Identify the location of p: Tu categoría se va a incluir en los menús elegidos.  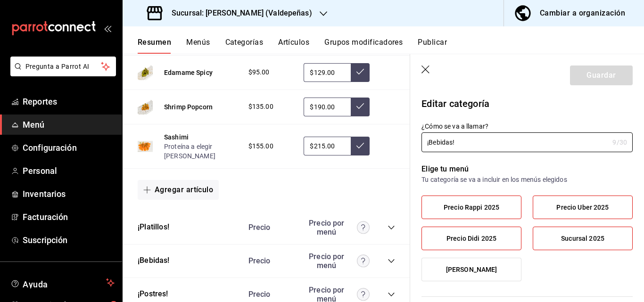
(527, 180).